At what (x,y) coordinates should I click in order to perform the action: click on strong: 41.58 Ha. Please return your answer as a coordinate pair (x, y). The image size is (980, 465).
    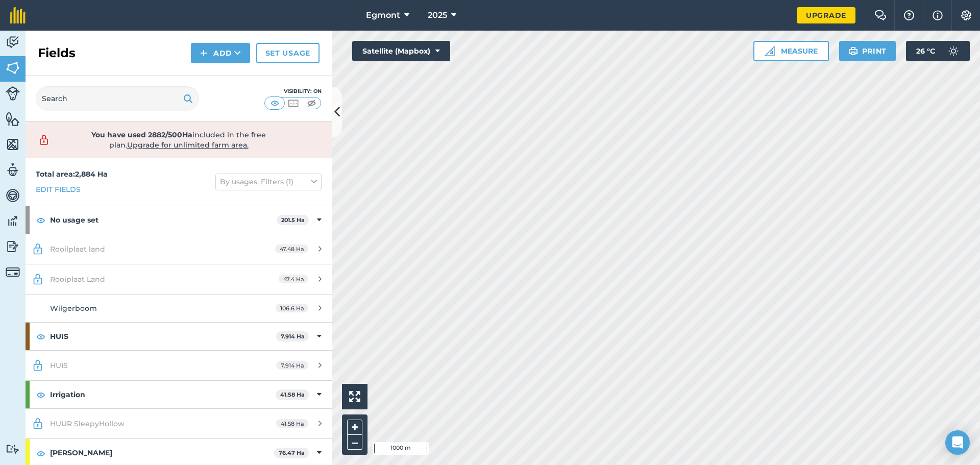
    Looking at the image, I should click on (292, 395).